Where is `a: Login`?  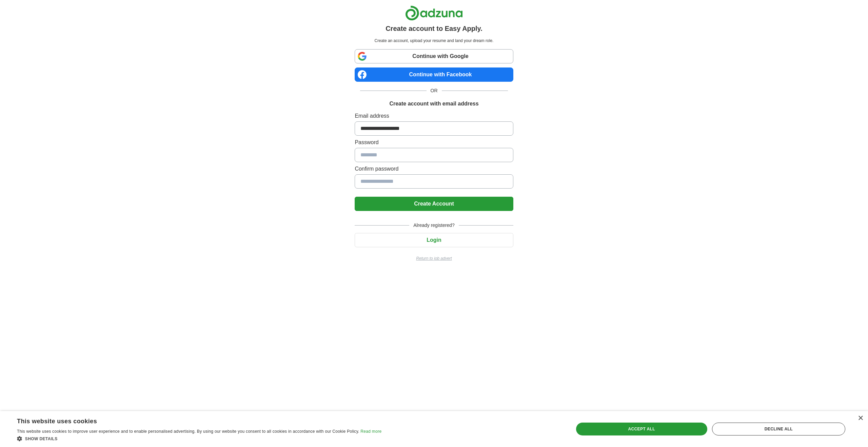 a: Login is located at coordinates (434, 240).